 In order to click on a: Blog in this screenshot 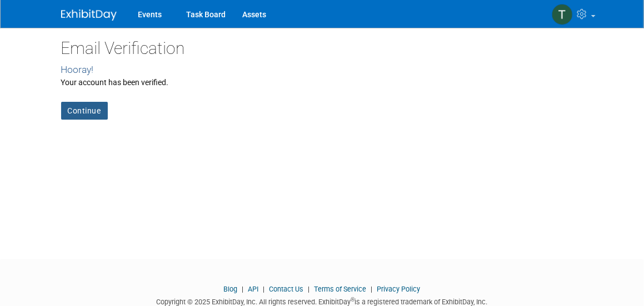, I will do `click(231, 288)`.